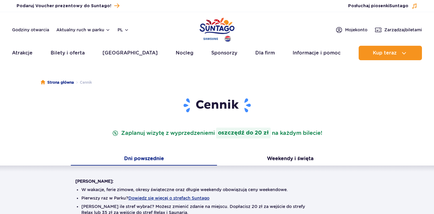 The image size is (434, 214). Describe the element at coordinates (224, 53) in the screenshot. I see `a: Sponsorzy` at that location.